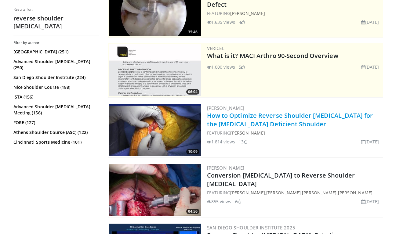  What do you see at coordinates (55, 87) in the screenshot?
I see `a: Nice Shoulder Course (188)` at bounding box center [55, 87].